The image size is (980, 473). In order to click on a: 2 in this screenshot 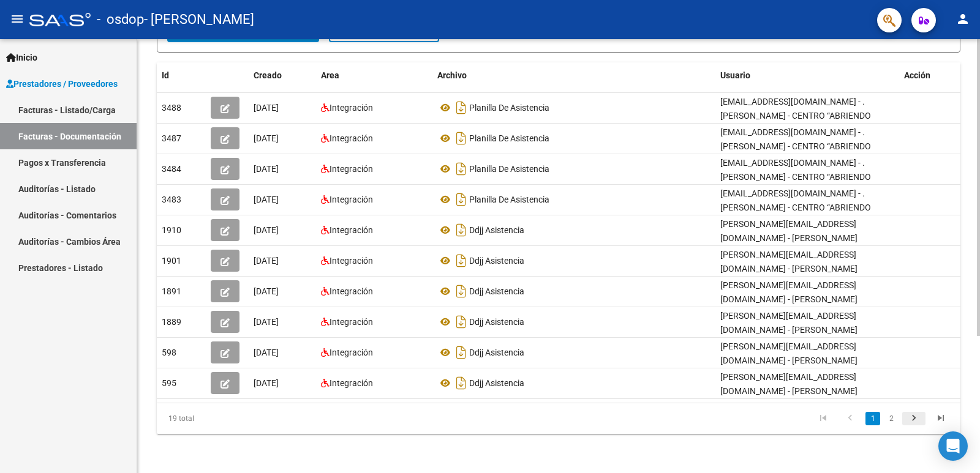, I will do `click(891, 419)`.